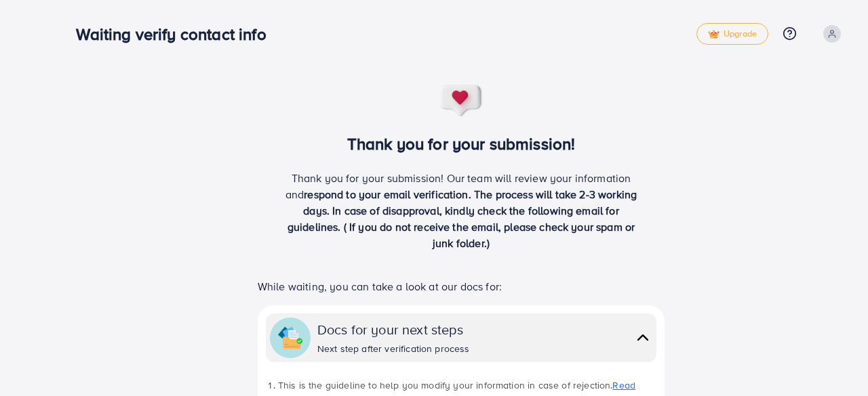 The height and width of the screenshot is (396, 868). I want to click on div: Docs for your next steps, so click(393, 329).